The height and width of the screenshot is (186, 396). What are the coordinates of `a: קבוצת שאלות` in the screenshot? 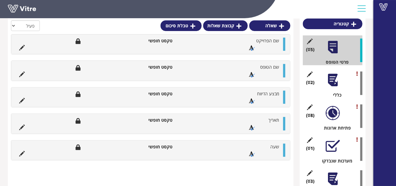 It's located at (226, 26).